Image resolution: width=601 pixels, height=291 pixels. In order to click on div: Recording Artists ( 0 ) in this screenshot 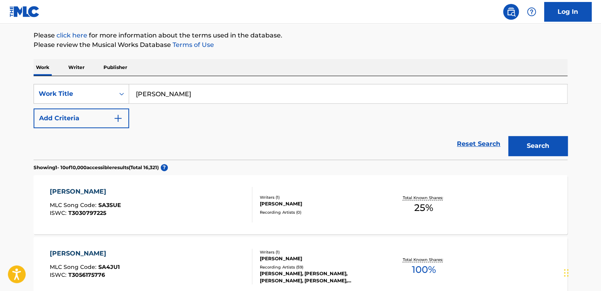, I will do `click(319, 212)`.